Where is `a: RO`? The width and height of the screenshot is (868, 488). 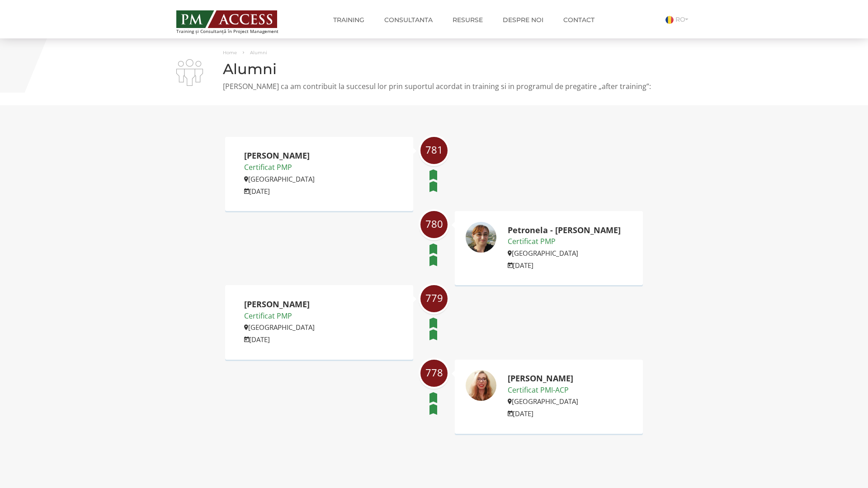 a: RO is located at coordinates (678, 20).